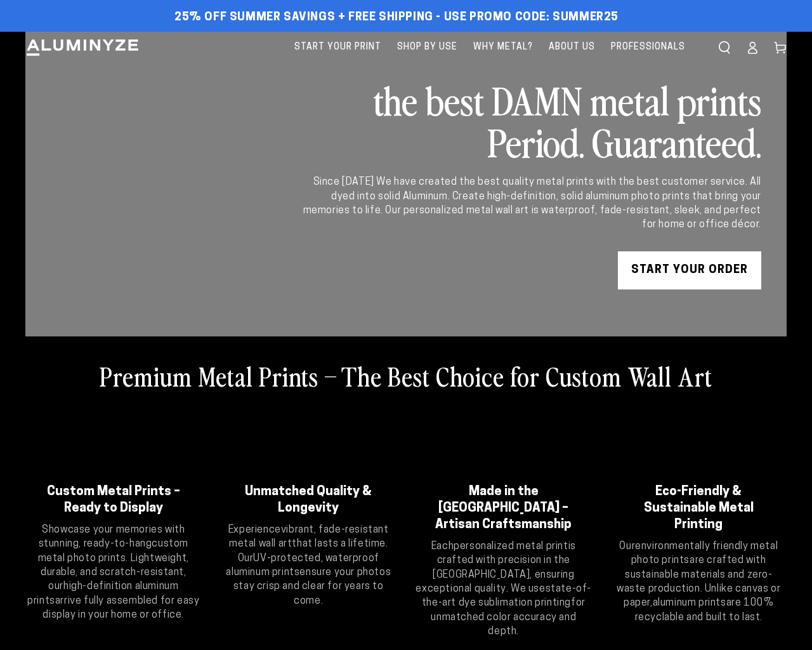 This screenshot has width=812, height=650. What do you see at coordinates (699, 582) in the screenshot?
I see `p: Our are crafted with sustainable materials and zero-waste production. Unlike canvas or paper, are...` at bounding box center [699, 582].